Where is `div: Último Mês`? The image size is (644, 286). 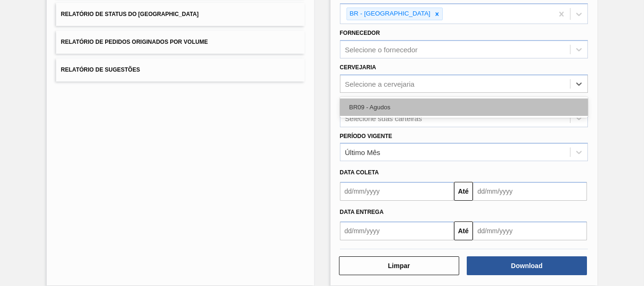 div: Último Mês is located at coordinates (362, 152).